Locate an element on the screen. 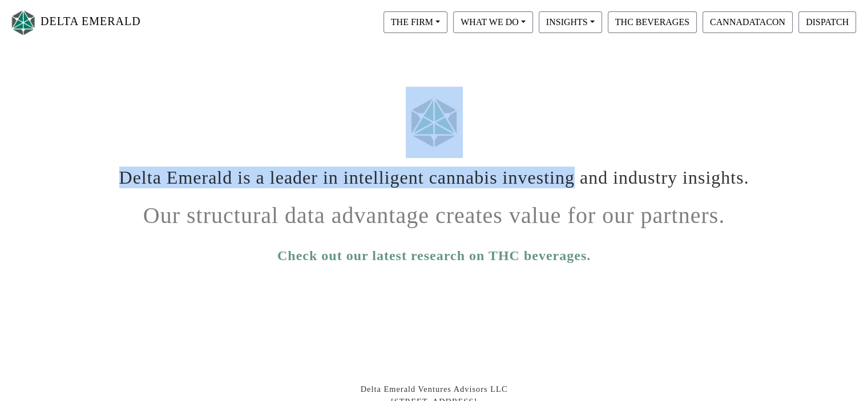 This screenshot has height=401, width=868. button: INSIGHTS is located at coordinates (570, 22).